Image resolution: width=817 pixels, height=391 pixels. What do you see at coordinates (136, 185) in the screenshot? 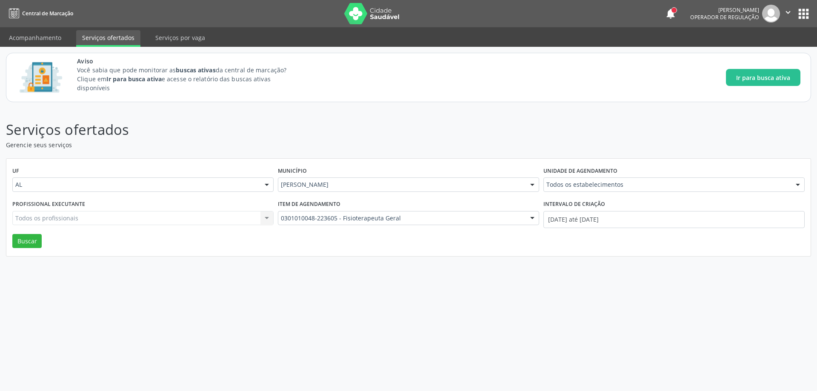
I see `span: AL` at bounding box center [136, 185].